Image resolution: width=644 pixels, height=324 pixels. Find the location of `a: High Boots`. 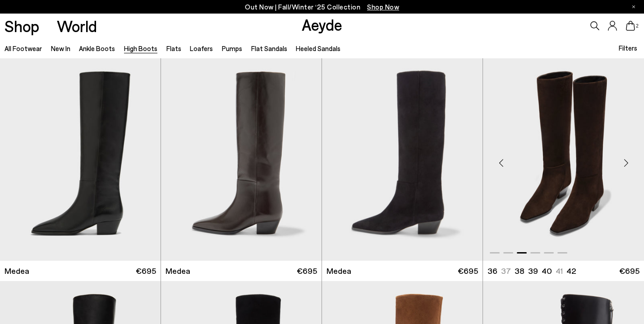

a: High Boots is located at coordinates (141, 48).